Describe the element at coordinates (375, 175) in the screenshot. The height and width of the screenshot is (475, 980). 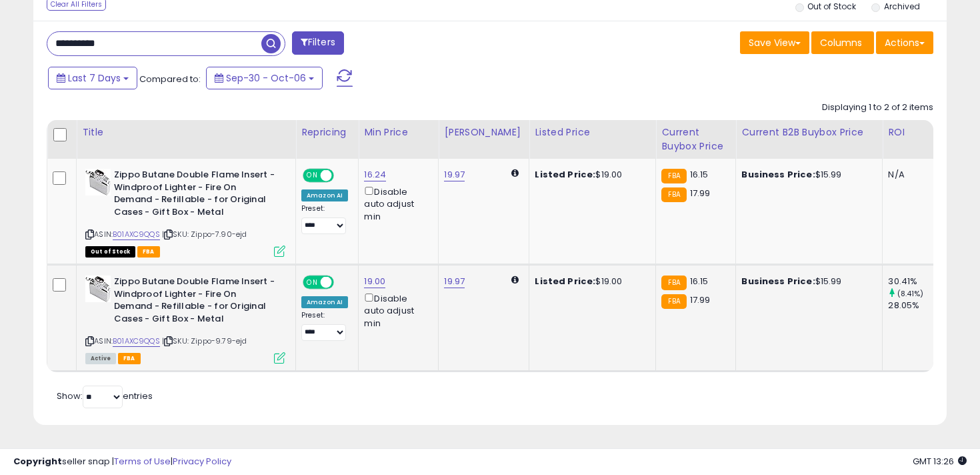
I see `a: 16.24` at that location.